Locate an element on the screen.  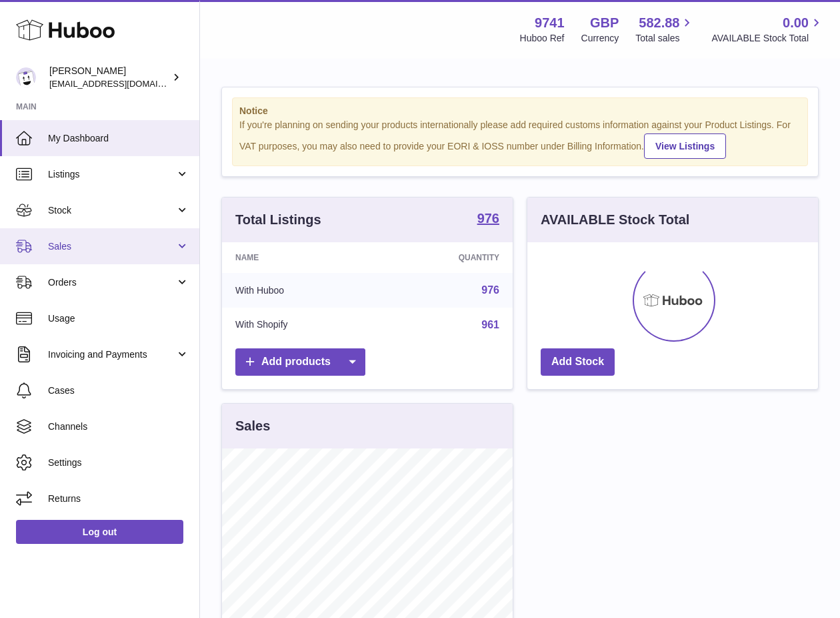
strong: 9741 is located at coordinates (549, 22).